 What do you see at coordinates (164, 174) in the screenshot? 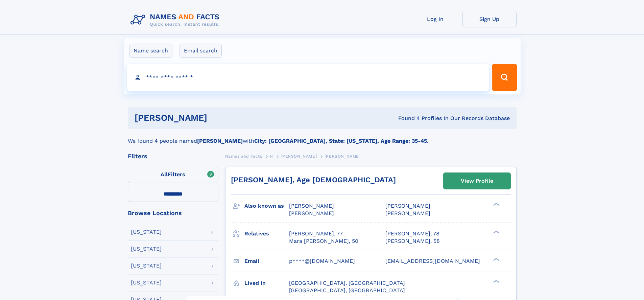
I see `span: All` at bounding box center [164, 174].